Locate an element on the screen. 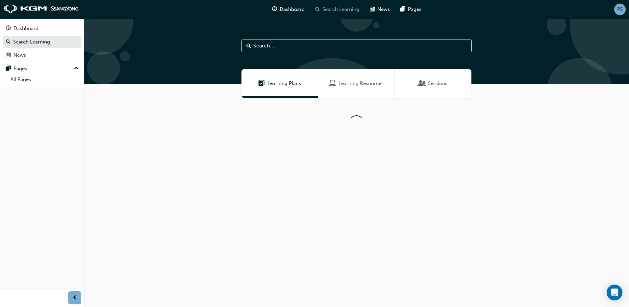  span: News is located at coordinates (384, 9).